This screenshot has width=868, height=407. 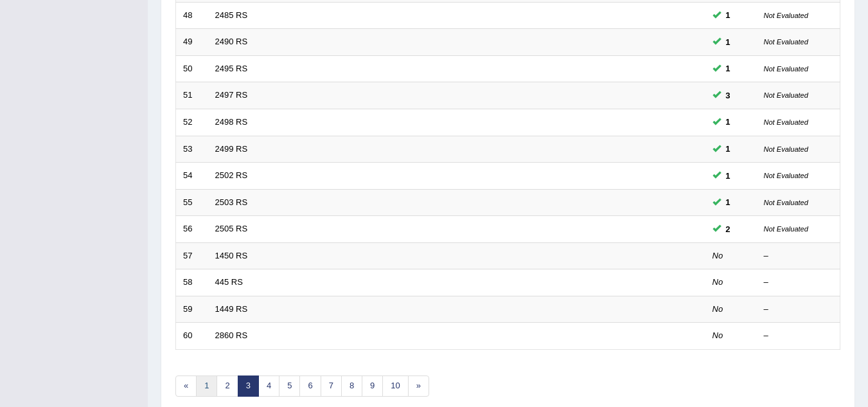 I want to click on a: 2502 RS, so click(x=232, y=175).